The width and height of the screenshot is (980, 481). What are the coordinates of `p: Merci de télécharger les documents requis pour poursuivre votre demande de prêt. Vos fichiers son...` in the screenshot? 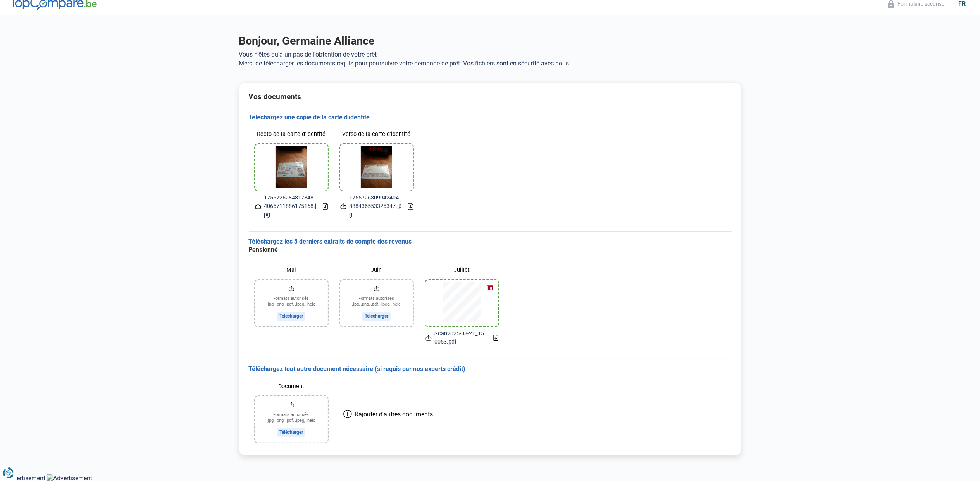 It's located at (490, 63).